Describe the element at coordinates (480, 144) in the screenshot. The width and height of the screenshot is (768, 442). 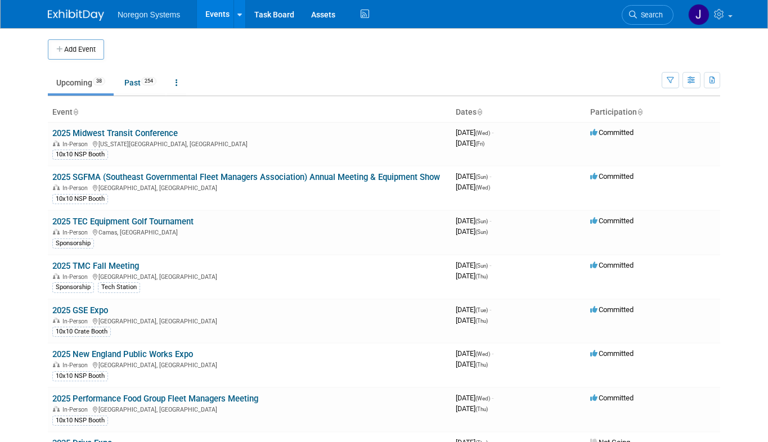
I see `span: (Fri)` at that location.